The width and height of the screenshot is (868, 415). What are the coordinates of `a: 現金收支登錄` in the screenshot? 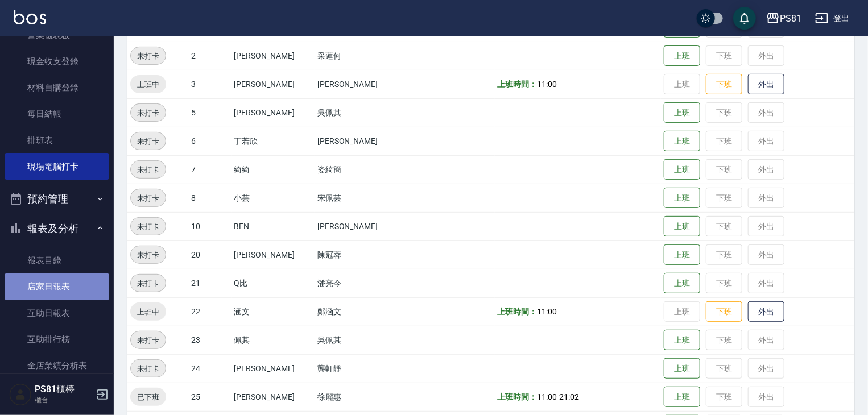 It's located at (57, 62).